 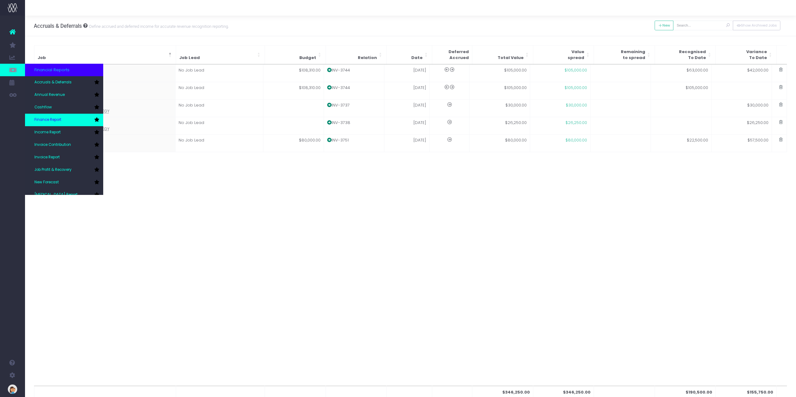 I want to click on span: Relation, so click(x=367, y=58).